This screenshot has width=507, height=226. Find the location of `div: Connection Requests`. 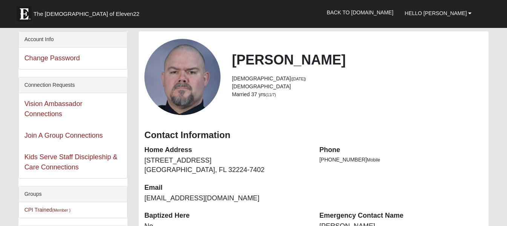

div: Connection Requests is located at coordinates (73, 85).